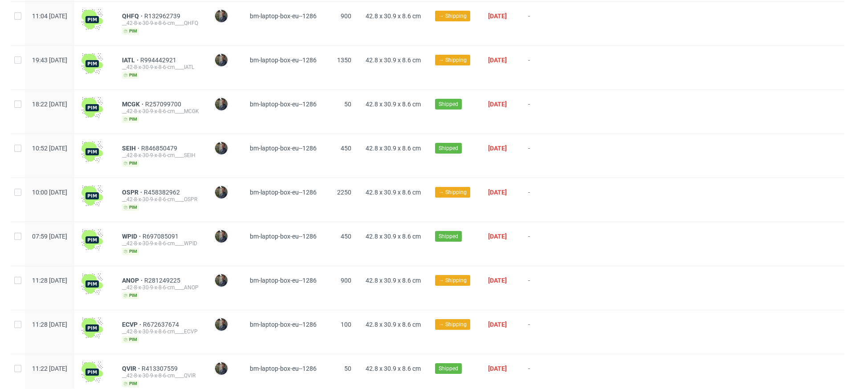  What do you see at coordinates (161, 236) in the screenshot?
I see `a: R697085091` at bounding box center [161, 236].